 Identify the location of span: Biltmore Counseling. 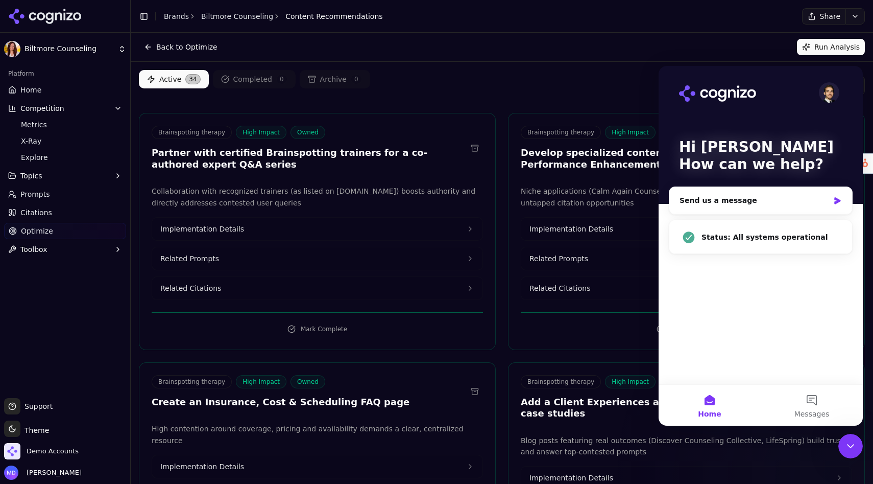
(69, 49).